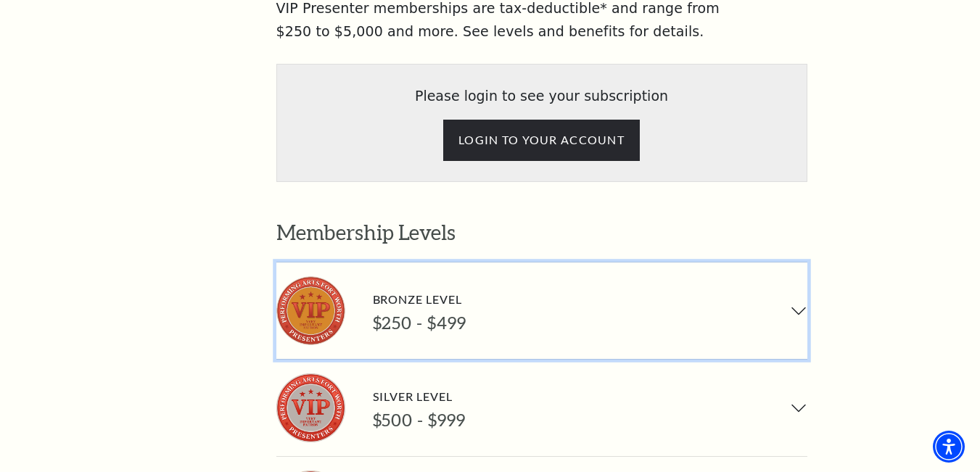 The width and height of the screenshot is (980, 472). What do you see at coordinates (310, 310) in the screenshot?
I see `img: Bronze Level` at bounding box center [310, 310].